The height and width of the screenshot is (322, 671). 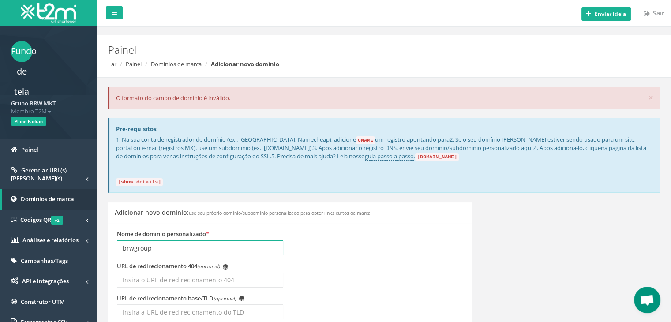 I want to click on font: URL de redirecionamento base/TLD, so click(x=165, y=298).